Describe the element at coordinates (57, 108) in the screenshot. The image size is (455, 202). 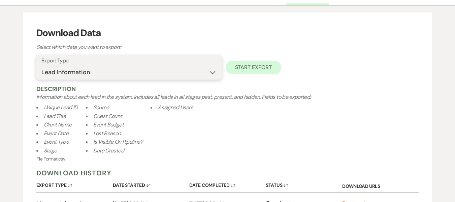
I see `li: Unique Lead ID` at that location.